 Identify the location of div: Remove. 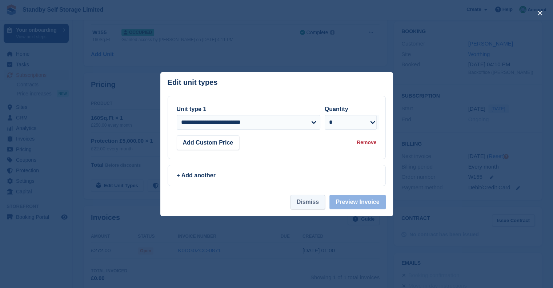
(367, 142).